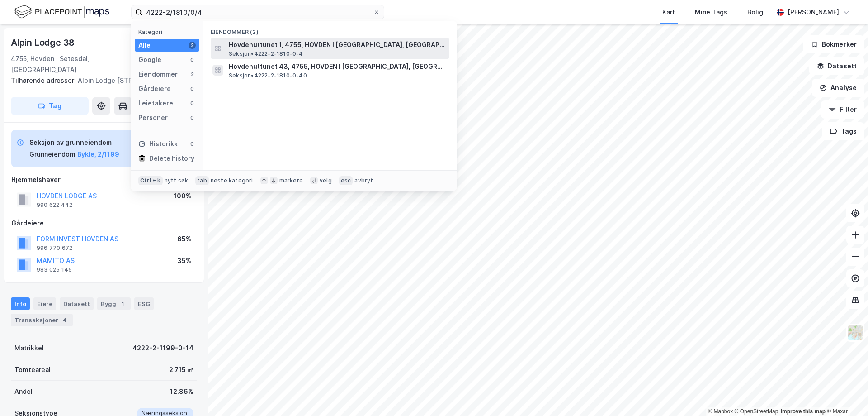 This screenshot has width=868, height=416. Describe the element at coordinates (168, 32) in the screenshot. I see `div: Kategori` at that location.